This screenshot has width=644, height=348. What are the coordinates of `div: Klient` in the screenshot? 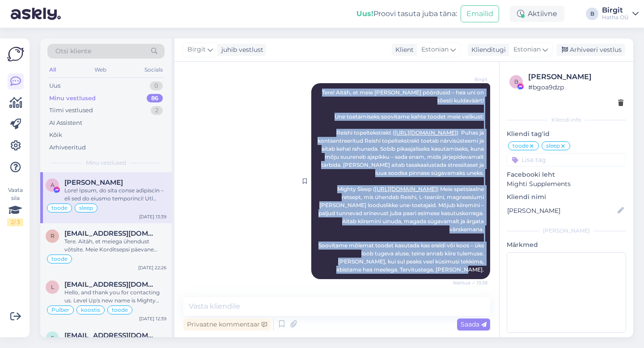 It's located at (402, 50).